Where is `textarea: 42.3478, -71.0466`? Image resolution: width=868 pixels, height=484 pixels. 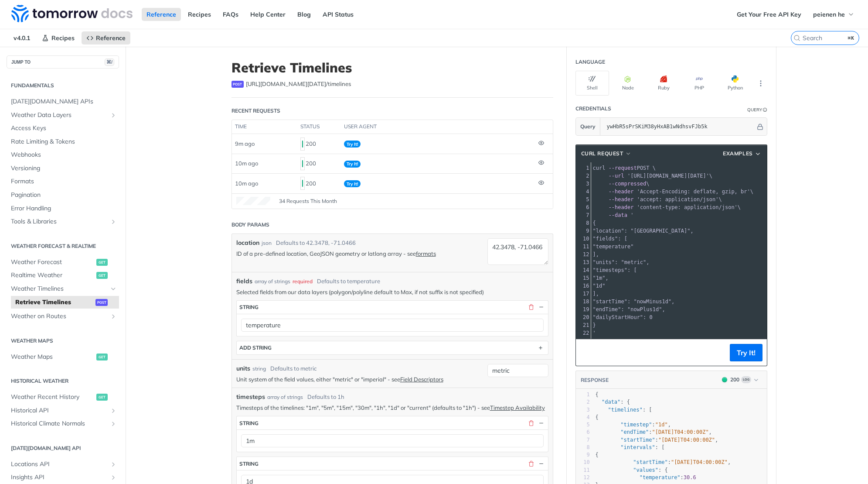
textarea: 42.3478, -71.0466 is located at coordinates (518, 251).